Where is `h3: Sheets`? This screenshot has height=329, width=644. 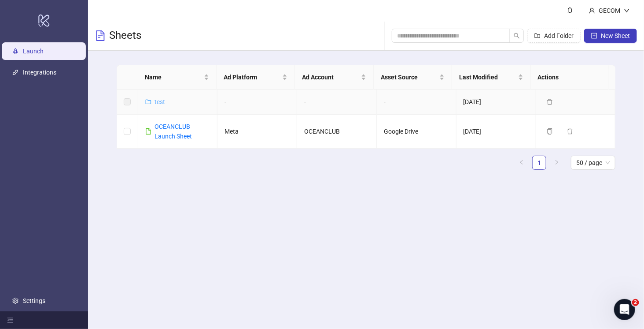 h3: Sheets is located at coordinates (125, 36).